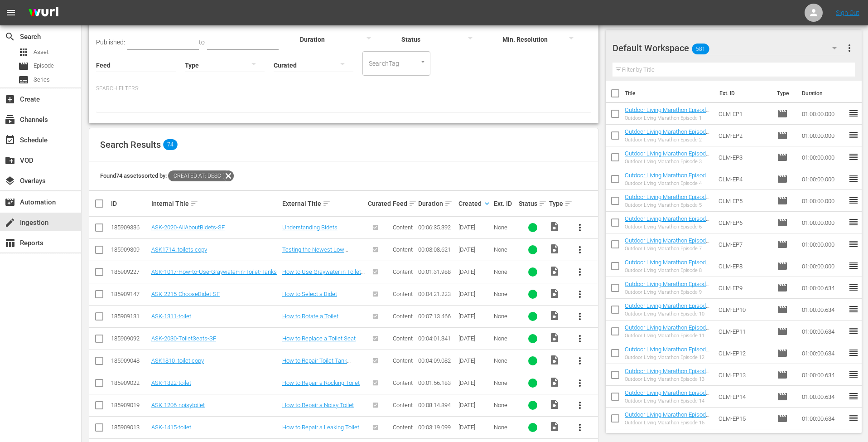 The image size is (868, 442). Describe the element at coordinates (323, 275) in the screenshot. I see `a: How to Use Graywater in Toilet Tanks` at that location.